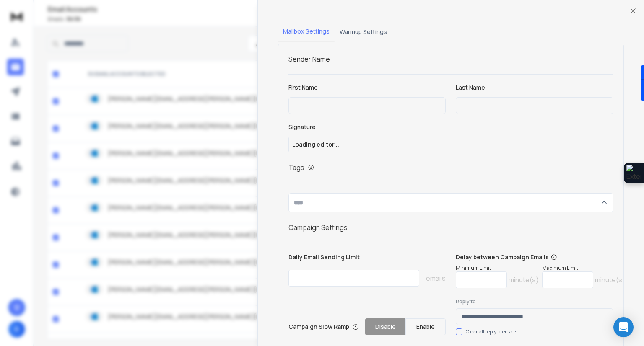 The width and height of the screenshot is (644, 346). What do you see at coordinates (367, 87) in the screenshot?
I see `label: First Name` at bounding box center [367, 87].